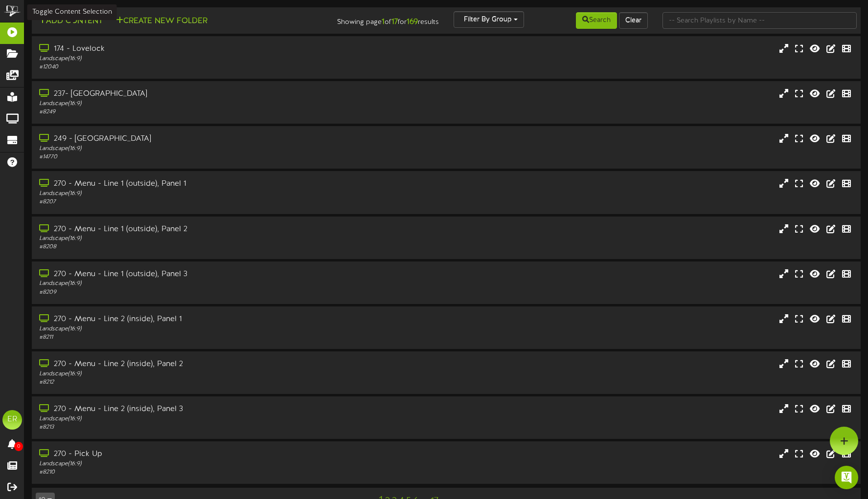 This screenshot has width=868, height=499. I want to click on div: ER, so click(12, 420).